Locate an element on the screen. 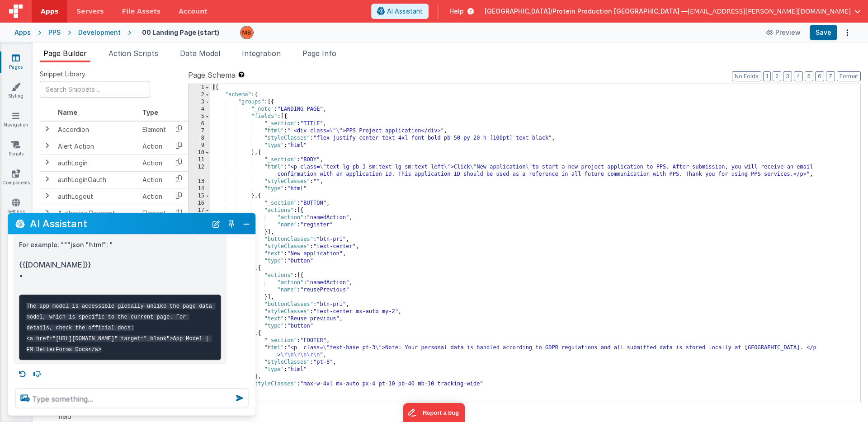 Image resolution: width=868 pixels, height=422 pixels. span: Action Scripts is located at coordinates (133, 53).